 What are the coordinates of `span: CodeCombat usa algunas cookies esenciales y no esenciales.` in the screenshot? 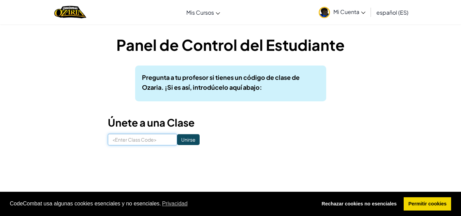 It's located at (161, 204).